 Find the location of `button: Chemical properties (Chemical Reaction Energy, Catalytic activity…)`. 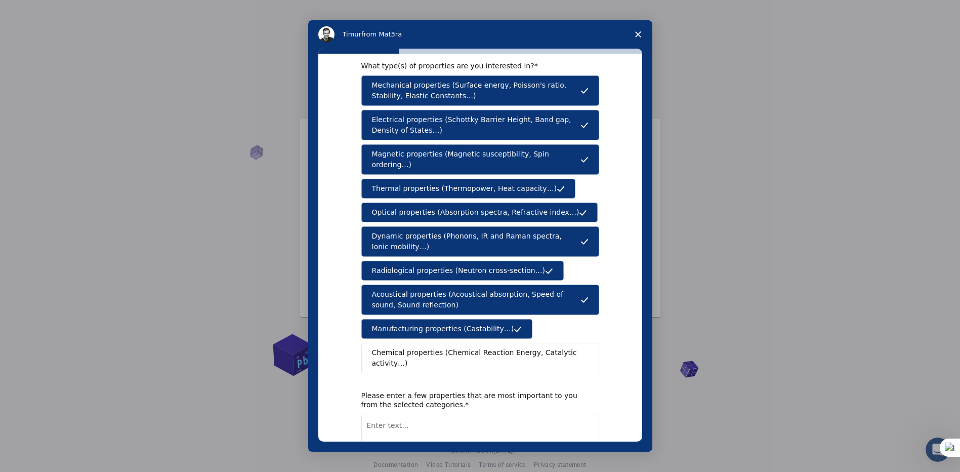

button: Chemical properties (Chemical Reaction Energy, Catalytic activity…) is located at coordinates (480, 358).